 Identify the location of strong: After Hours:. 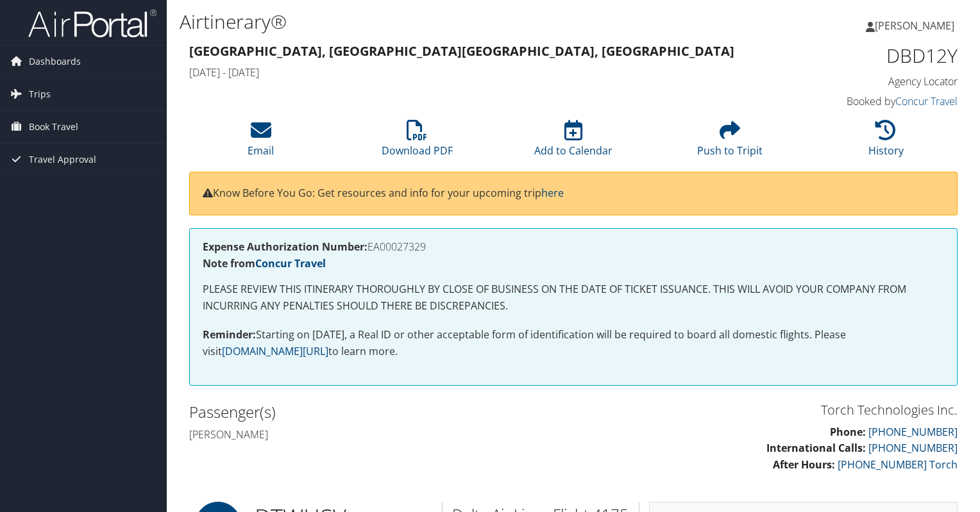
(803, 465).